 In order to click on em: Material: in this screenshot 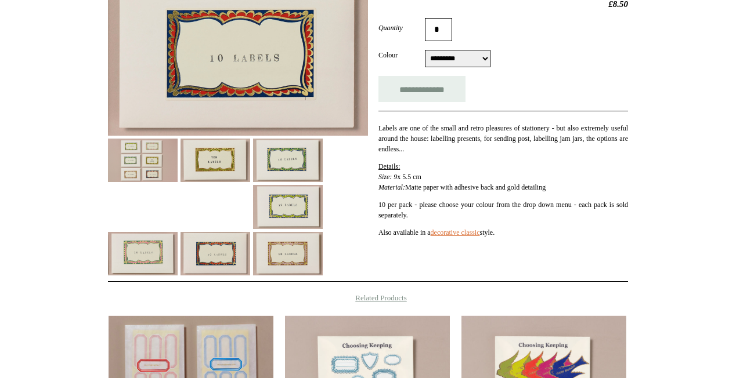, I will do `click(392, 187)`.